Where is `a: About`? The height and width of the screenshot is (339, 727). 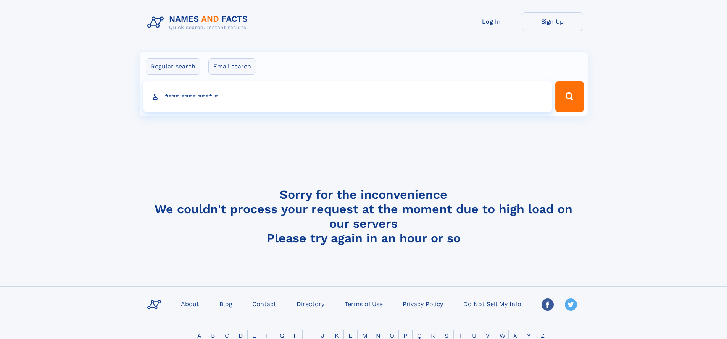 a: About is located at coordinates (190, 303).